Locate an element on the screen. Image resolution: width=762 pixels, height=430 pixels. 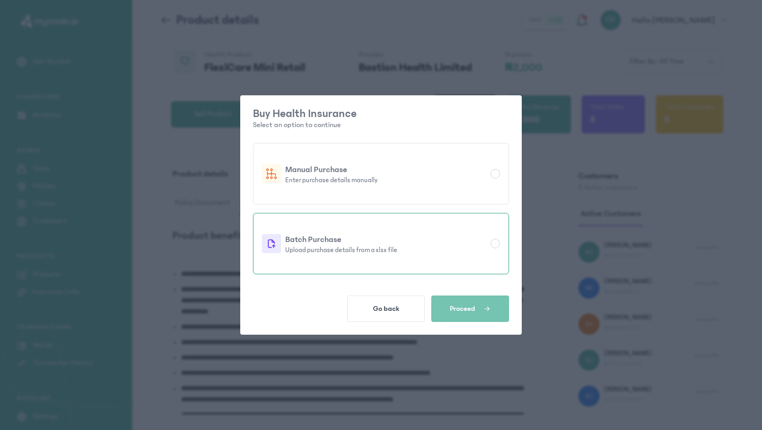
p: Manual Purchase is located at coordinates (386, 169).